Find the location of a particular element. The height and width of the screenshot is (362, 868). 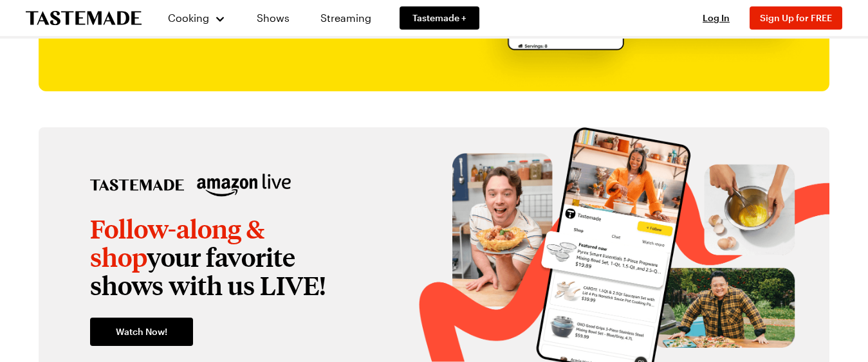

span: Watch Now! is located at coordinates (141, 332).